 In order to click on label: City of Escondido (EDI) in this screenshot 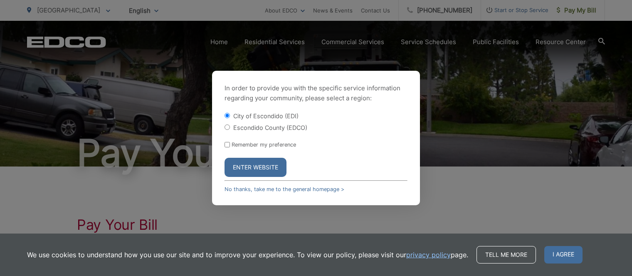, I will do `click(266, 116)`.